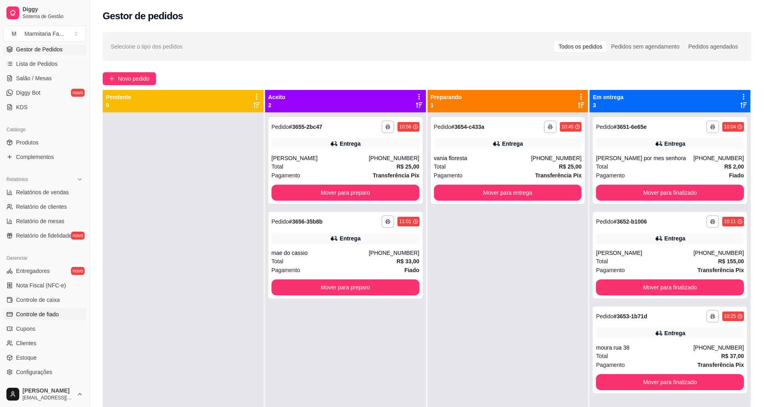 The image size is (764, 407). Describe the element at coordinates (17, 179) in the screenshot. I see `span: Relatórios` at that location.